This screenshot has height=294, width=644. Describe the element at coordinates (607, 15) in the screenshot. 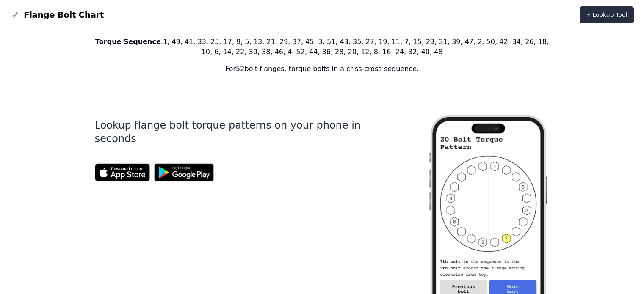

I see `a: ⚡ Lookup Tool` at that location.